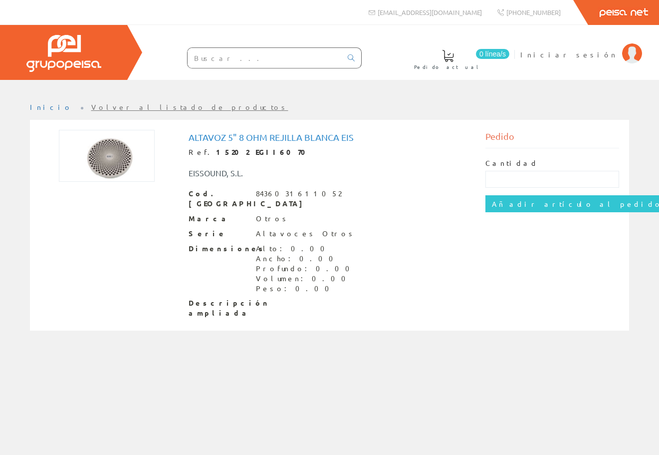  Describe the element at coordinates (219, 219) in the screenshot. I see `span: Marca` at that location.